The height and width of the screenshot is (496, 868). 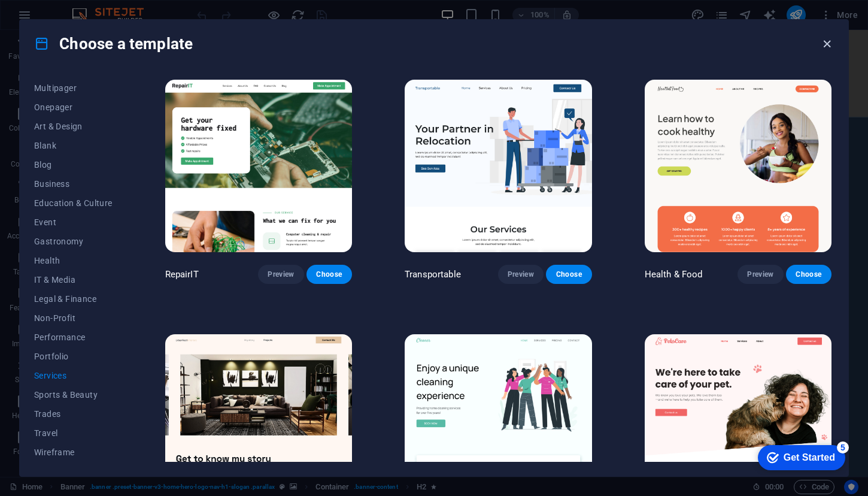 What do you see at coordinates (73, 126) in the screenshot?
I see `button: Art & Design` at bounding box center [73, 126].